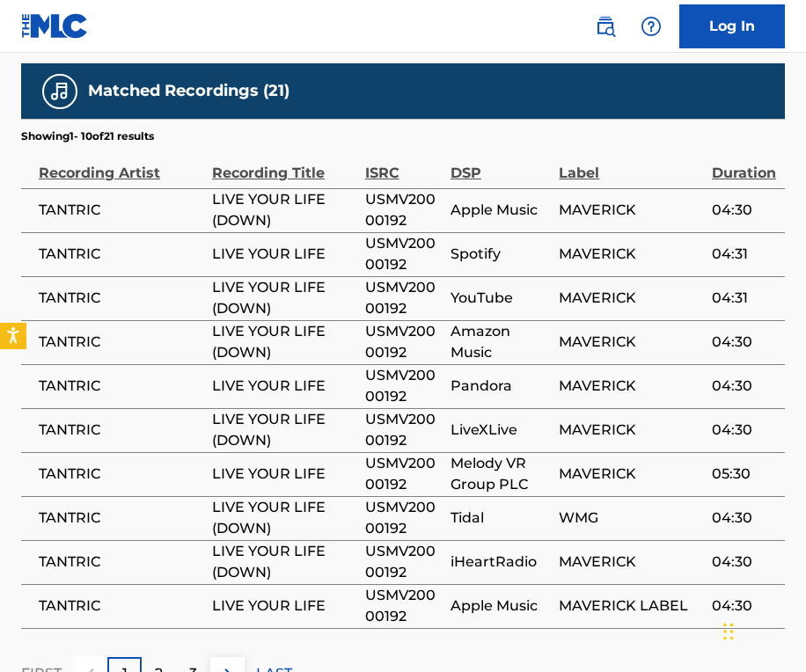 The width and height of the screenshot is (806, 672). I want to click on div: Chat Widget, so click(762, 630).